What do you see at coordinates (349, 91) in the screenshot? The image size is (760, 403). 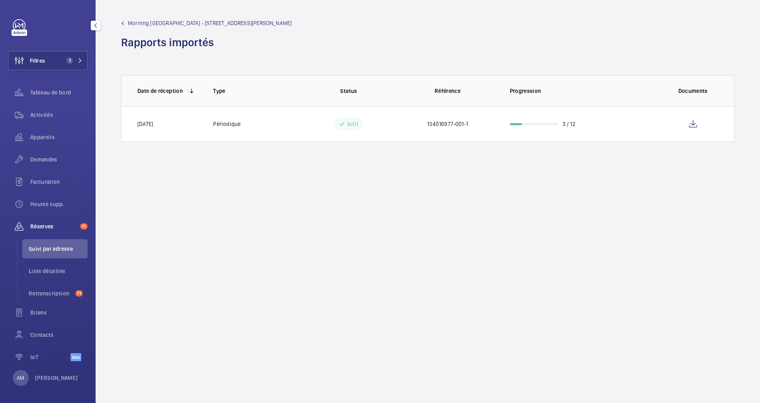 I see `p: Status` at bounding box center [349, 91].